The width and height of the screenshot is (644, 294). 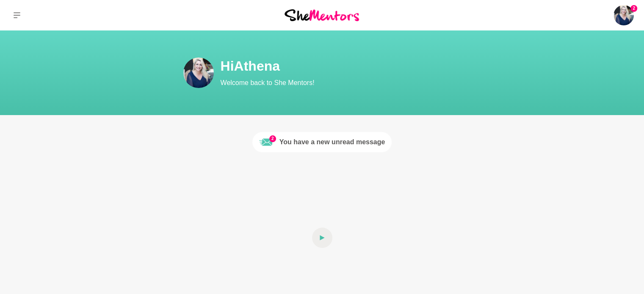 What do you see at coordinates (322, 15) in the screenshot?
I see `img: She Mentors Logo` at bounding box center [322, 15].